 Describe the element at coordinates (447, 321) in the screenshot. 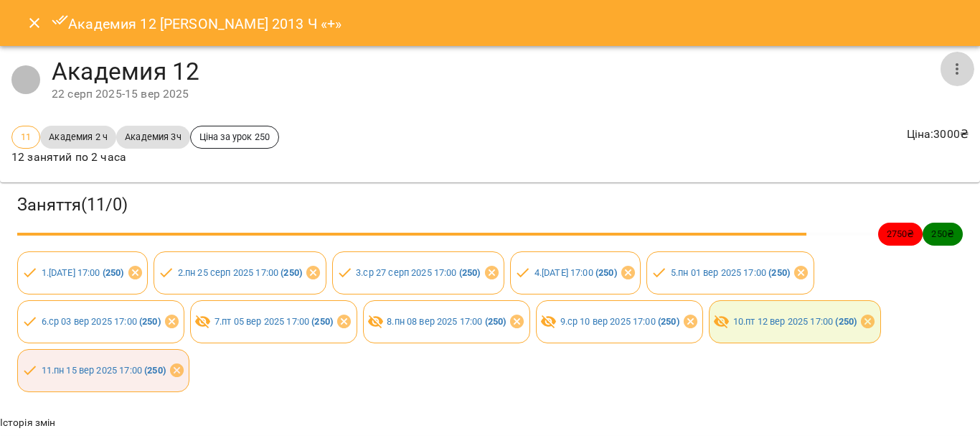

I see `a: 8.пн 08 вер 2025 17:00 (250)` at that location.